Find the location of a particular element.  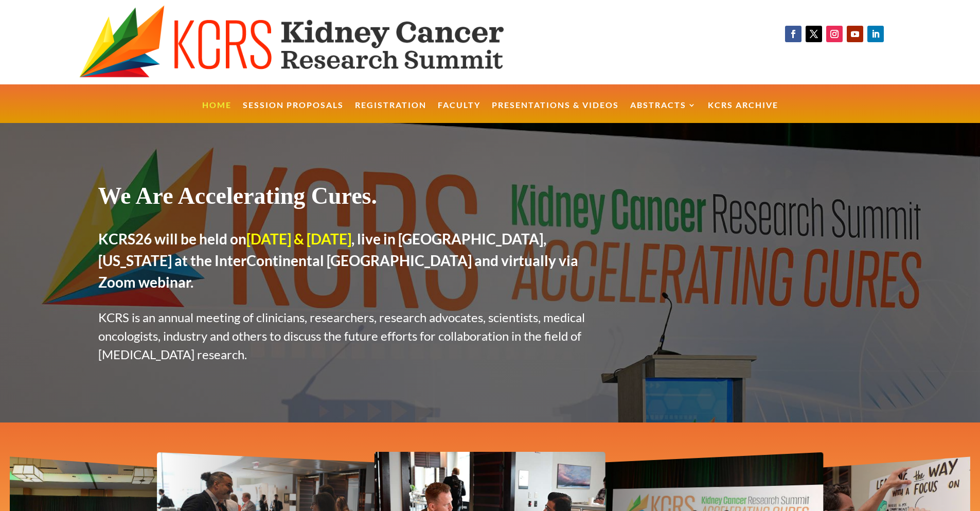

a: Follow on Instagram is located at coordinates (834, 34).